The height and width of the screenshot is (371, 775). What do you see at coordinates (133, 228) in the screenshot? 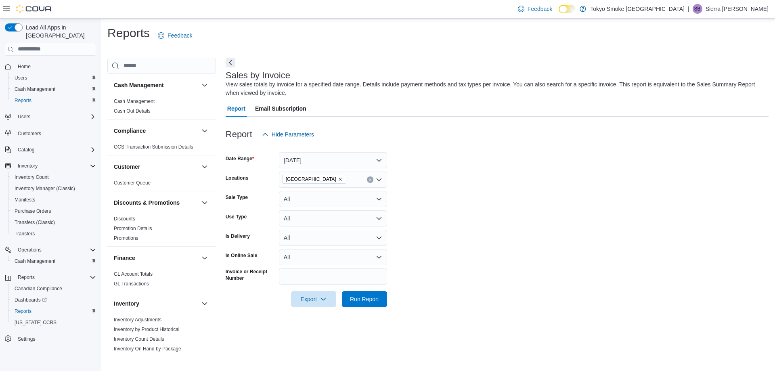
I see `span: Promotion Details` at bounding box center [133, 228].